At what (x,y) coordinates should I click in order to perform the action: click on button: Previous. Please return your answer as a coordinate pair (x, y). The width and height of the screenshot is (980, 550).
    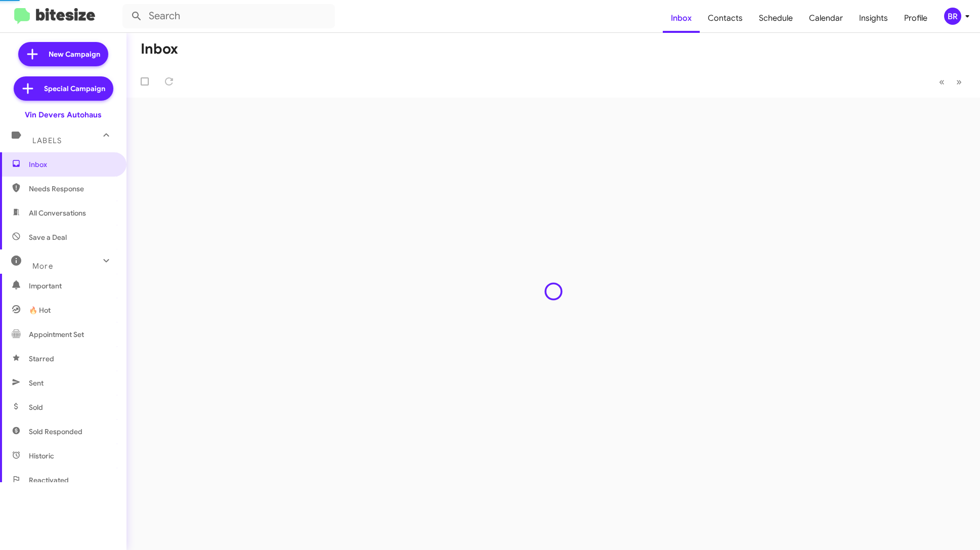
    Looking at the image, I should click on (942, 82).